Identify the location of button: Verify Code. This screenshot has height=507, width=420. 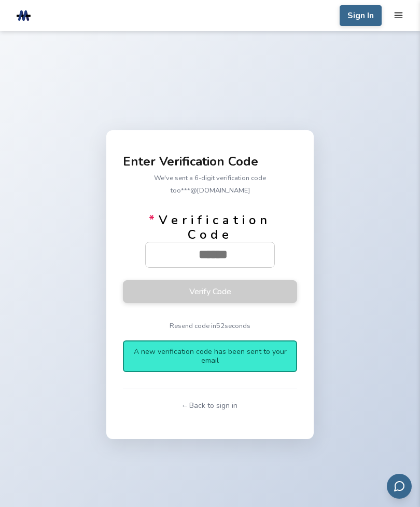
(210, 292).